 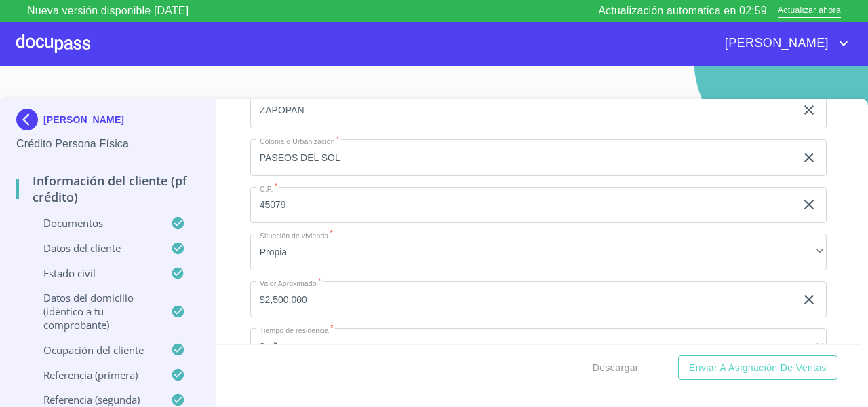 What do you see at coordinates (94, 399) in the screenshot?
I see `p: Referencia (segunda)` at bounding box center [94, 399].